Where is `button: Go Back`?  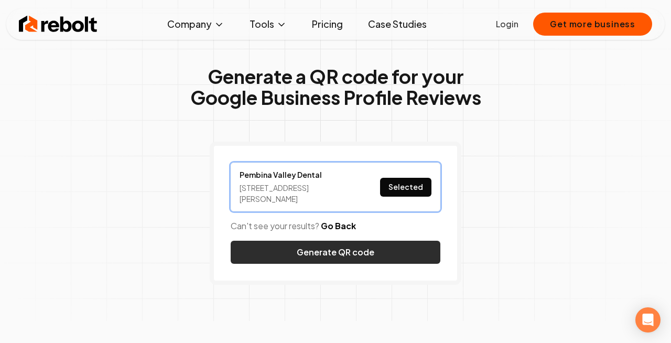
button: Go Back is located at coordinates (338, 226).